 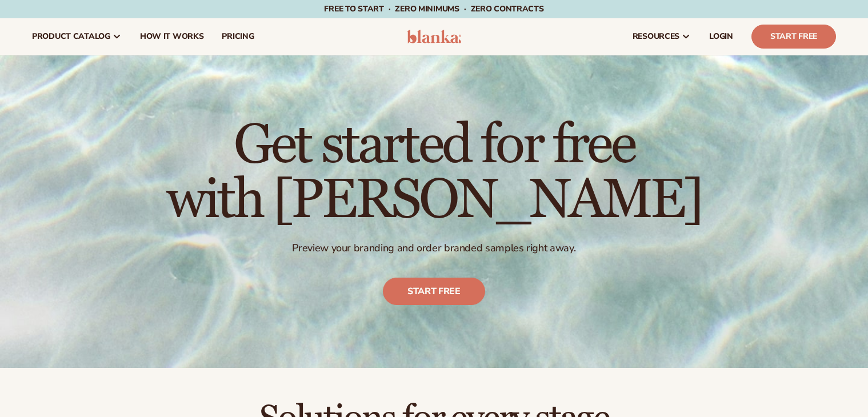 What do you see at coordinates (71, 37) in the screenshot?
I see `span: product catalog` at bounding box center [71, 37].